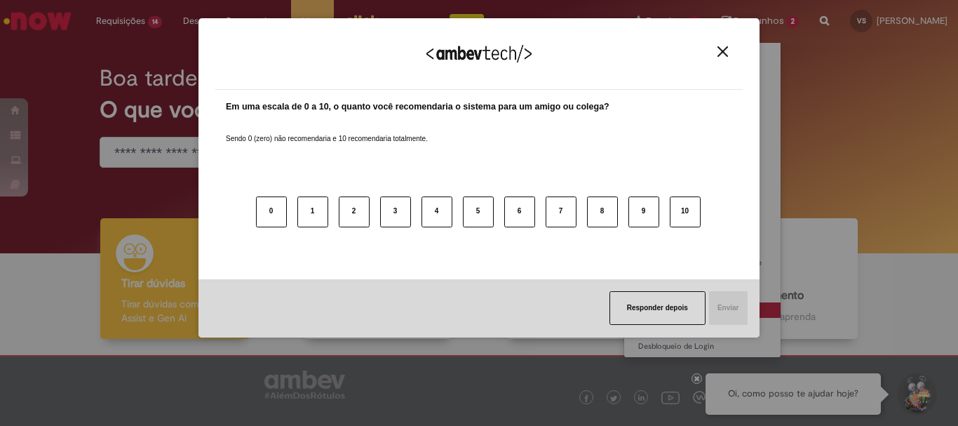  What do you see at coordinates (396, 212) in the screenshot?
I see `button: 3` at bounding box center [396, 212].